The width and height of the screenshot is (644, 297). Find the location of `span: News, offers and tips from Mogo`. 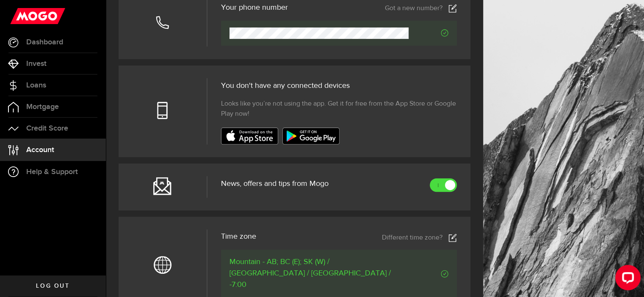

span: News, offers and tips from Mogo is located at coordinates (275, 184).